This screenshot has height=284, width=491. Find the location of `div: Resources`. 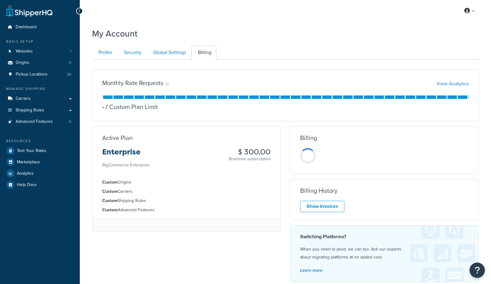

div: Resources is located at coordinates (40, 141).